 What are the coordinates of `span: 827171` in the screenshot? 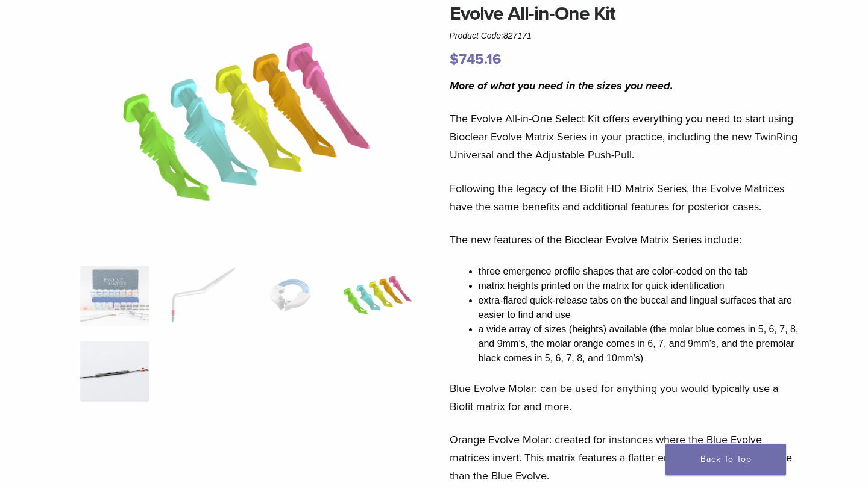 It's located at (517, 36).